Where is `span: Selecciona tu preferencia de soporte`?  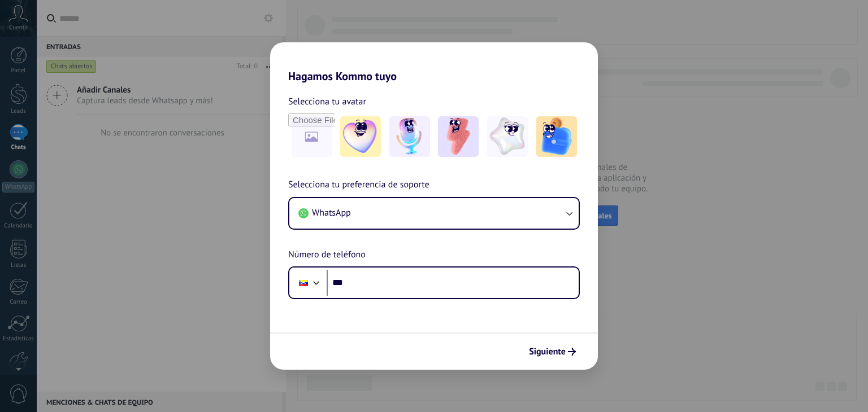 span: Selecciona tu preferencia de soporte is located at coordinates (359, 185).